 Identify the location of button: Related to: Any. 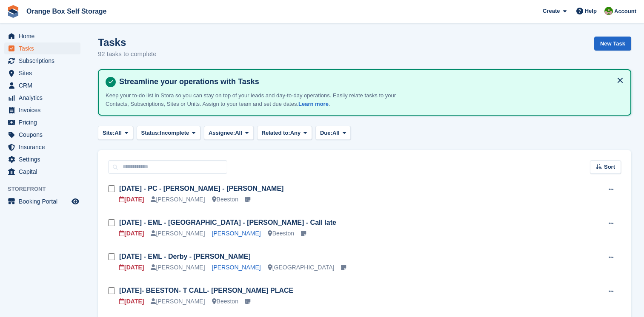
(284, 133).